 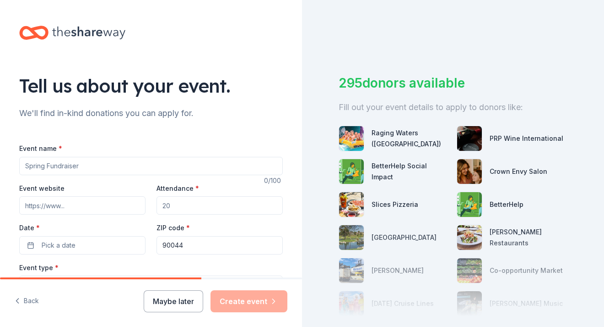 What do you see at coordinates (173, 228) in the screenshot?
I see `label: ZIP code` at bounding box center [173, 228].